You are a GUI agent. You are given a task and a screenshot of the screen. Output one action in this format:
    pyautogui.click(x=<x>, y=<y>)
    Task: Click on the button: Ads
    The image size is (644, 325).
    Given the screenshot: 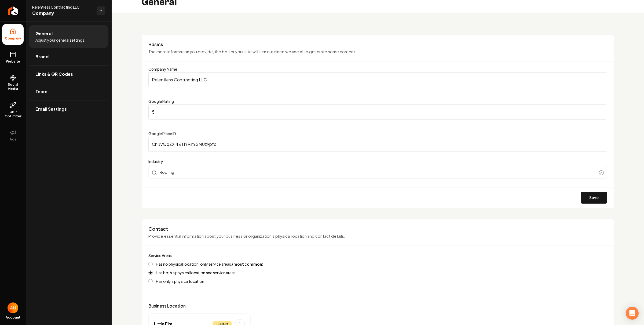 What is the action you would take?
    pyautogui.click(x=13, y=135)
    